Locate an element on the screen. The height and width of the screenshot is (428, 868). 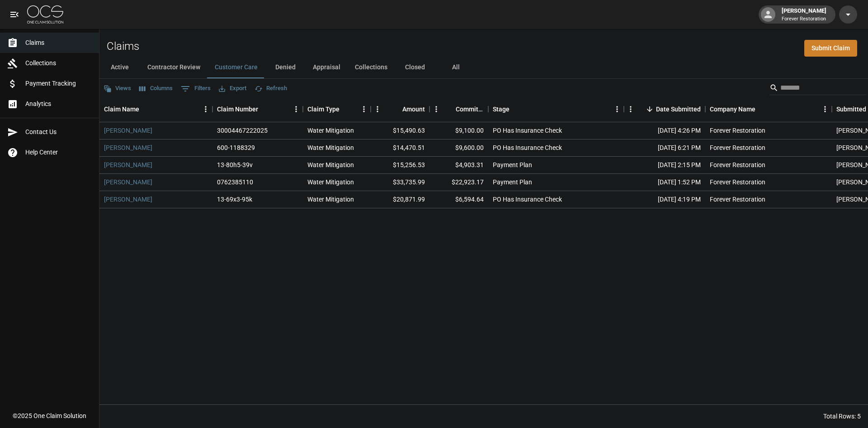
div: 0762385110 is located at coordinates (235, 182).